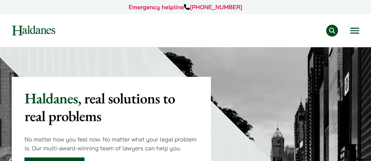 The image size is (371, 161). What do you see at coordinates (332, 31) in the screenshot?
I see `button: Search` at bounding box center [332, 31].